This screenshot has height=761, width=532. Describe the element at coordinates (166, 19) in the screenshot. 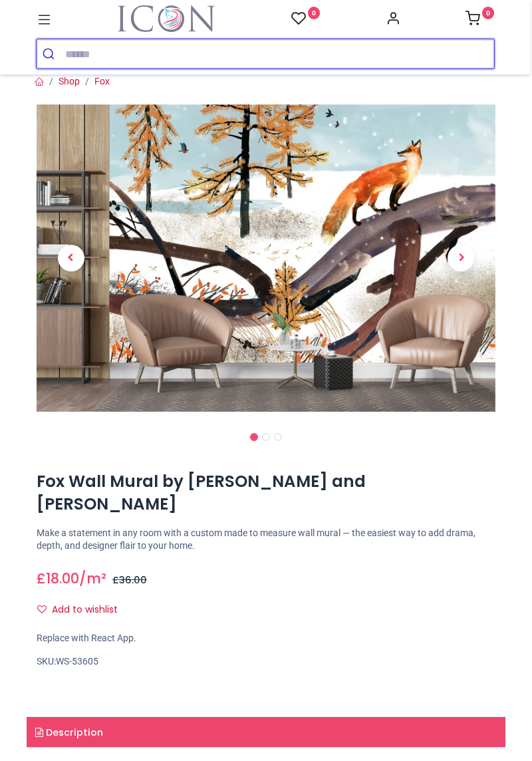

I see `span: Logo of Icon Wall Stickers` at that location.